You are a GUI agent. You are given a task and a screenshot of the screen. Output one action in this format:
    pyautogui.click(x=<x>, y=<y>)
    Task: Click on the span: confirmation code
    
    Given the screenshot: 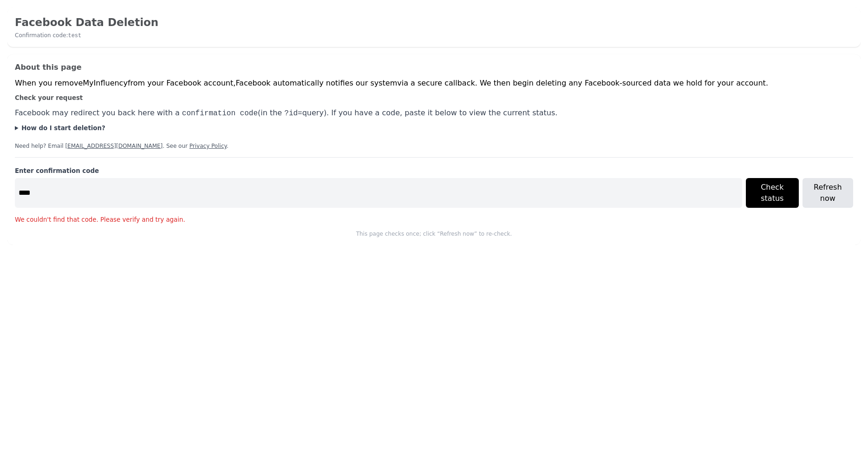 What is the action you would take?
    pyautogui.click(x=219, y=114)
    